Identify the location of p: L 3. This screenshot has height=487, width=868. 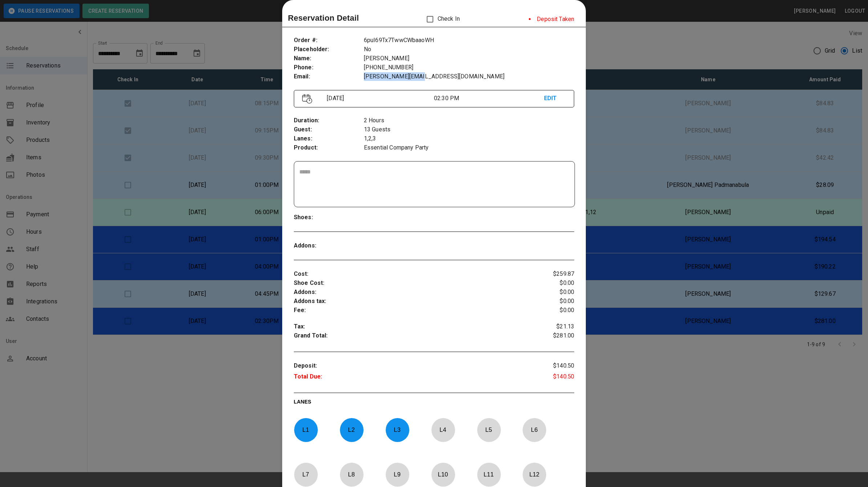
(398, 430).